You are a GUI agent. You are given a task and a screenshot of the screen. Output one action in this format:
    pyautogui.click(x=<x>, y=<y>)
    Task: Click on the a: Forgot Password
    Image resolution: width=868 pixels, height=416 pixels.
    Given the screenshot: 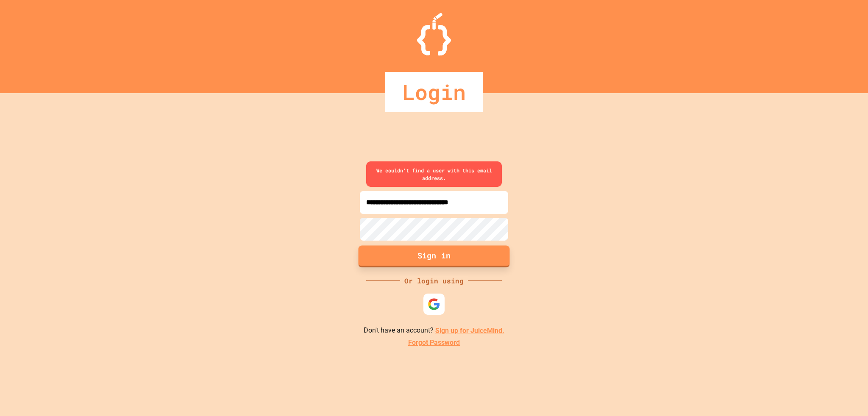 What is the action you would take?
    pyautogui.click(x=434, y=342)
    